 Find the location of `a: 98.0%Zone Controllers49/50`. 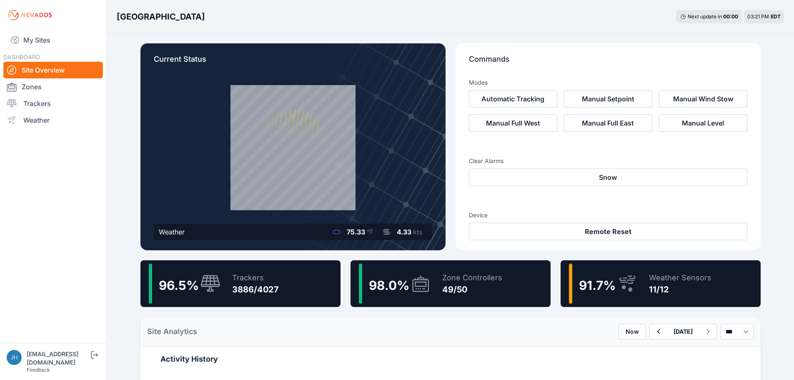

a: 98.0%Zone Controllers49/50 is located at coordinates (451, 283).